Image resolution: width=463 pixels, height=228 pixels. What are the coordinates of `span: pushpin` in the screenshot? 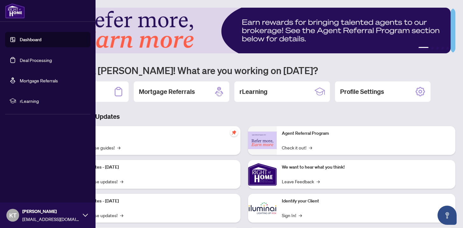 It's located at (234, 132).